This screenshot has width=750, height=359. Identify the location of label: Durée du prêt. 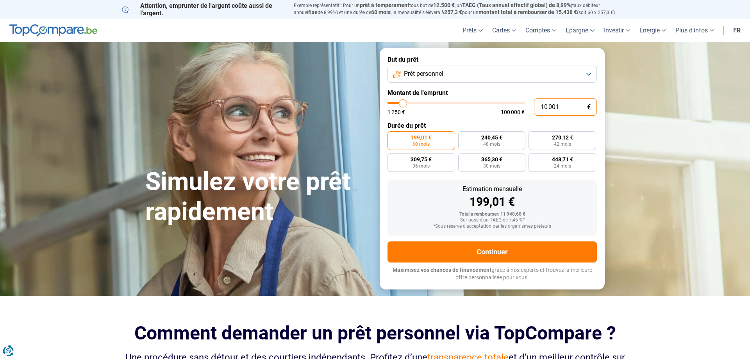
(492, 125).